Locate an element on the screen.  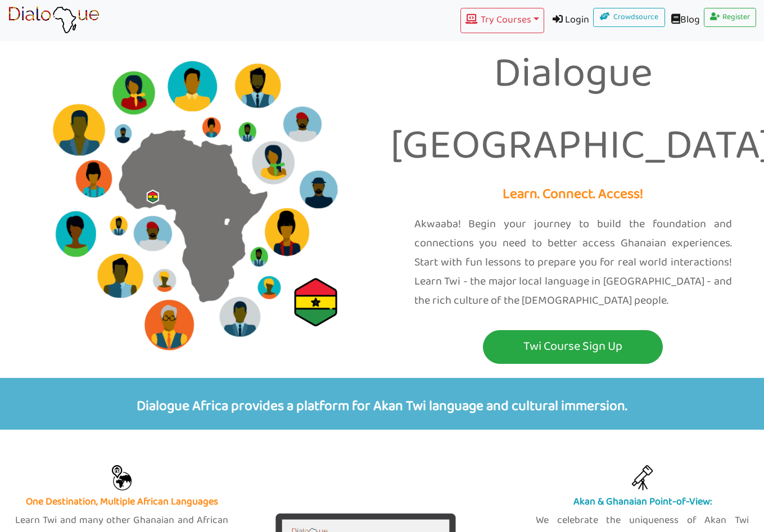
button: Try Courses is located at coordinates (502, 20).